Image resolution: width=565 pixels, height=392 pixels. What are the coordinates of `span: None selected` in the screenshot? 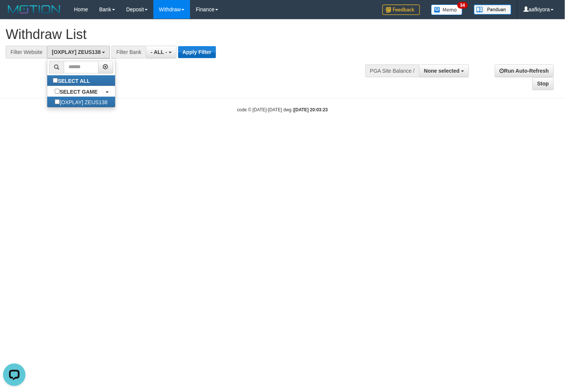 It's located at (442, 71).